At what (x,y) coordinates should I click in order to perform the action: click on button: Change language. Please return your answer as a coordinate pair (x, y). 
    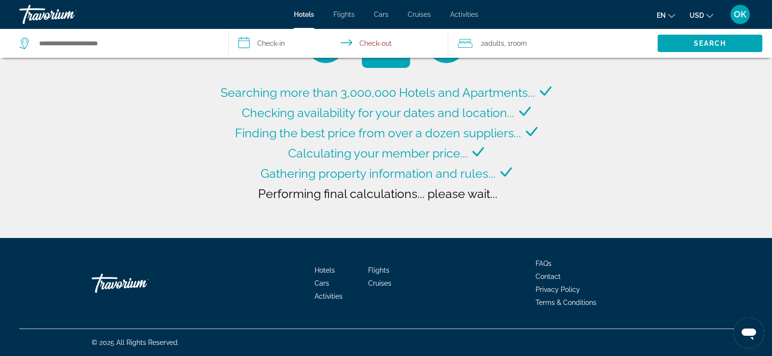
    Looking at the image, I should click on (666, 15).